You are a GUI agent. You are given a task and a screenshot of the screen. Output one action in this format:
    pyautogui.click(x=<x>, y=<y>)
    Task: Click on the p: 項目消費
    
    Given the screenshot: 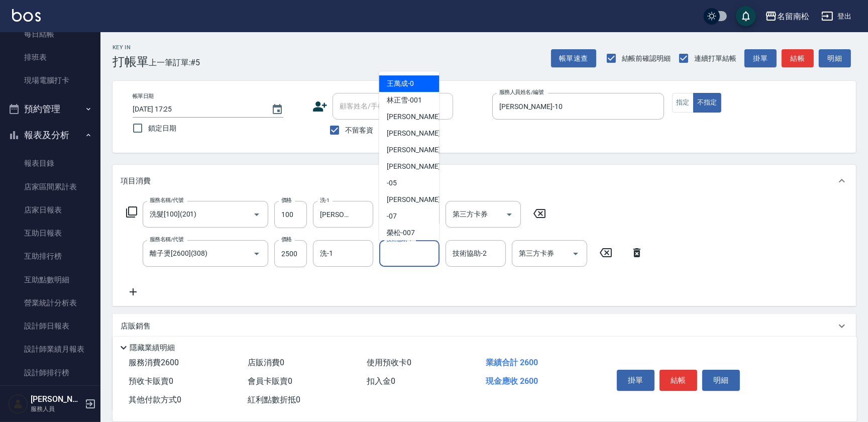 What is the action you would take?
    pyautogui.click(x=136, y=181)
    